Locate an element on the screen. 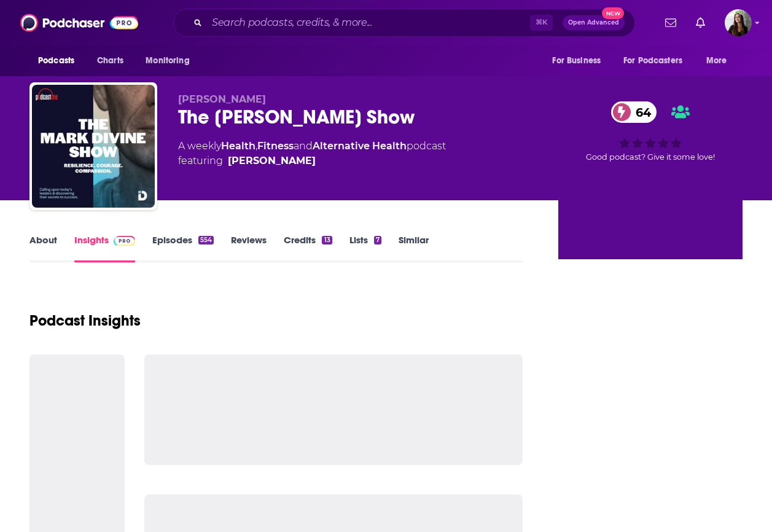 The image size is (772, 532). img: Podchaser Pro is located at coordinates (124, 240).